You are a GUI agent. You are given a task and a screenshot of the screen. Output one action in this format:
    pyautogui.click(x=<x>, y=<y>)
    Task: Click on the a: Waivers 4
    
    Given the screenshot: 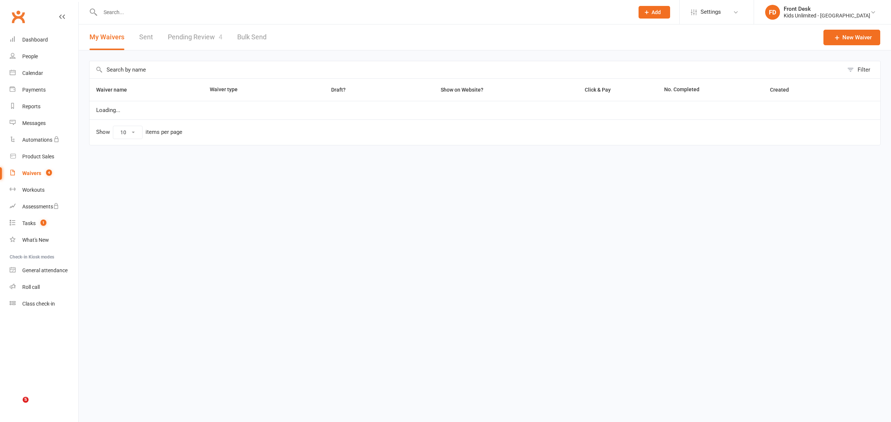 What is the action you would take?
    pyautogui.click(x=44, y=173)
    